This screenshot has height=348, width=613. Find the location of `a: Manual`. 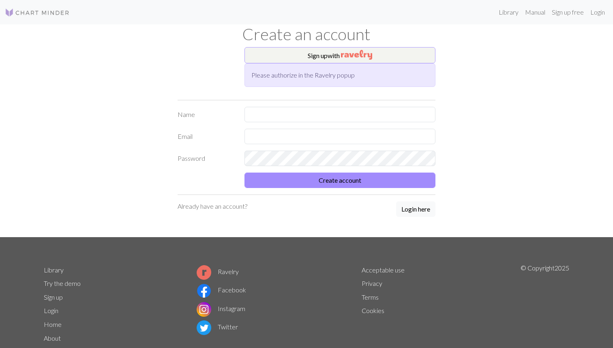

a: Manual is located at coordinates (535, 12).